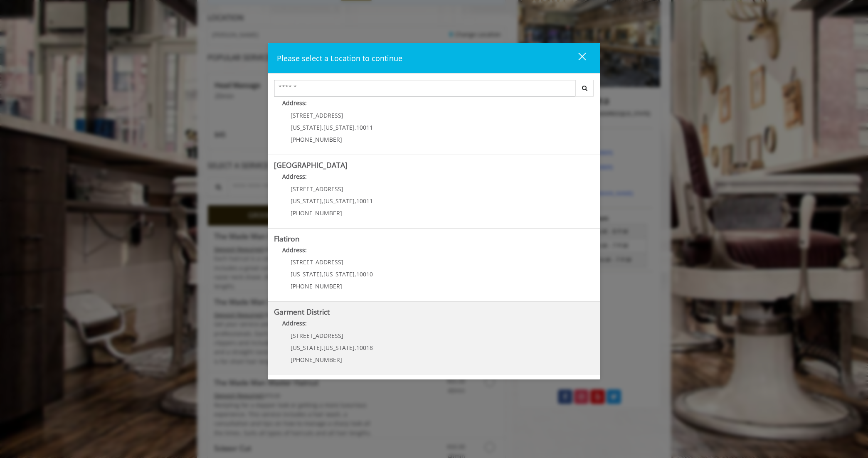 Image resolution: width=868 pixels, height=458 pixels. I want to click on i: Search button, so click(584, 88).